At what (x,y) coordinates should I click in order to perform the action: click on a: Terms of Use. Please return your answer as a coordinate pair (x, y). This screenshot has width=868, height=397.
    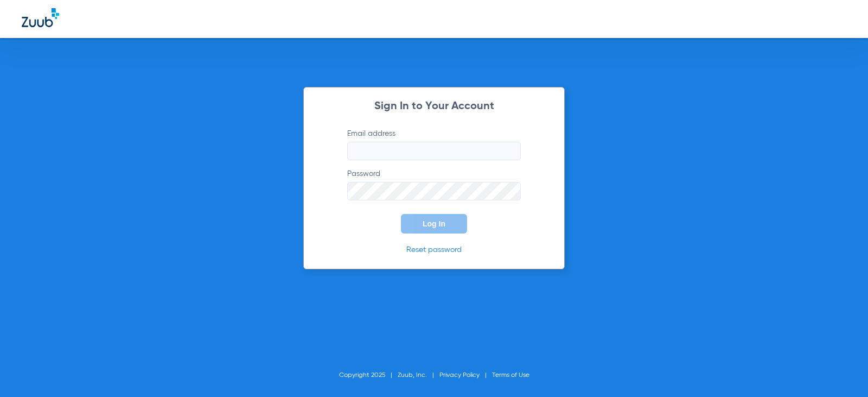
    Looking at the image, I should click on (510, 375).